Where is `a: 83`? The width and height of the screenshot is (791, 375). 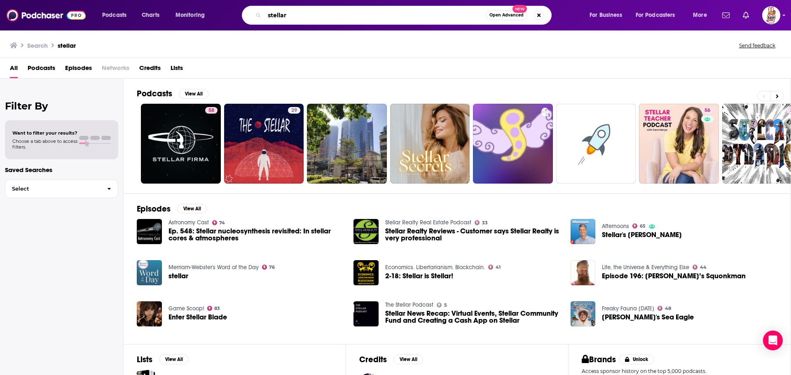
a: 83 is located at coordinates (214, 309).